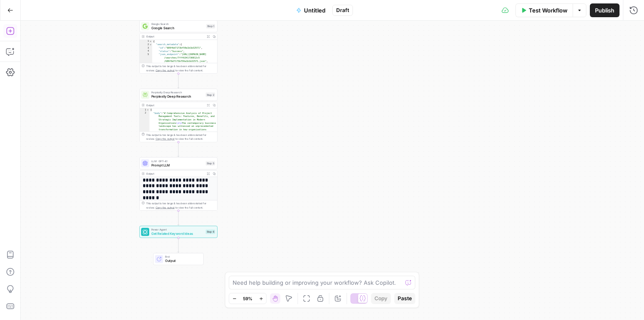 This screenshot has height=320, width=644. What do you see at coordinates (146, 45) in the screenshot?
I see `div: 2` at bounding box center [146, 45].